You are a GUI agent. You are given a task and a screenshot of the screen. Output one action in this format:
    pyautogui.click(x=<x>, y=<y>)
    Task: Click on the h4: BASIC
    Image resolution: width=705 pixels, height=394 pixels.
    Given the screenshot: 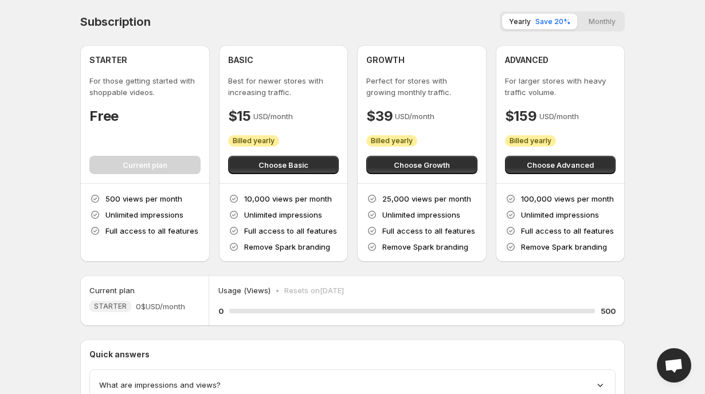 What is the action you would take?
    pyautogui.click(x=241, y=60)
    